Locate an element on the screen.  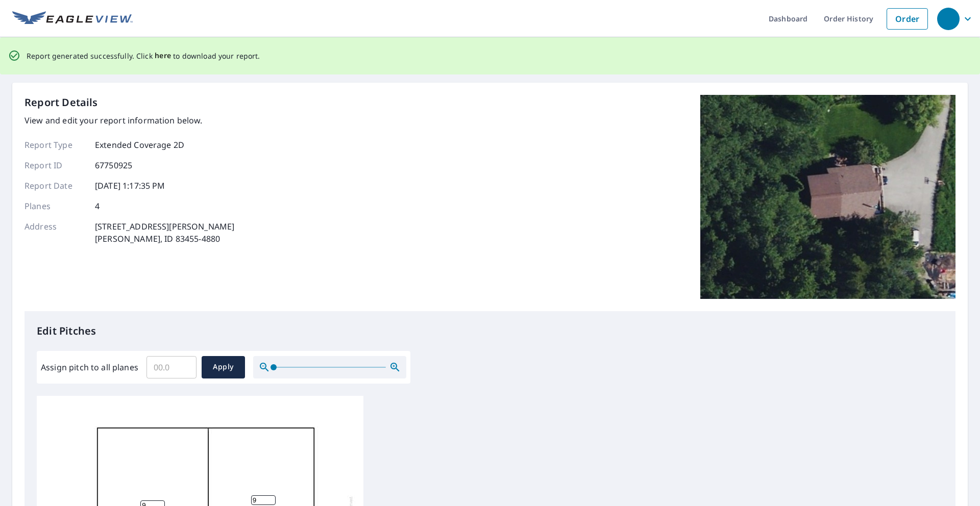
img: Top image is located at coordinates (828, 197).